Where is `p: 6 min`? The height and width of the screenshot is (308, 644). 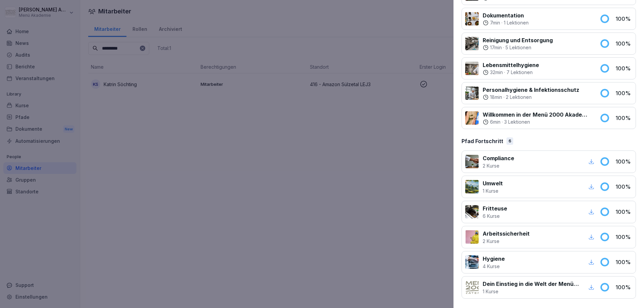
p: 6 min is located at coordinates (495, 122).